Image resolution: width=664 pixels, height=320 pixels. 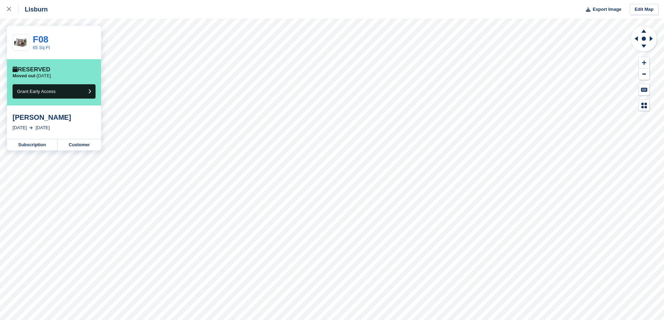 I want to click on button: Keyboard Shortcuts, so click(x=644, y=90).